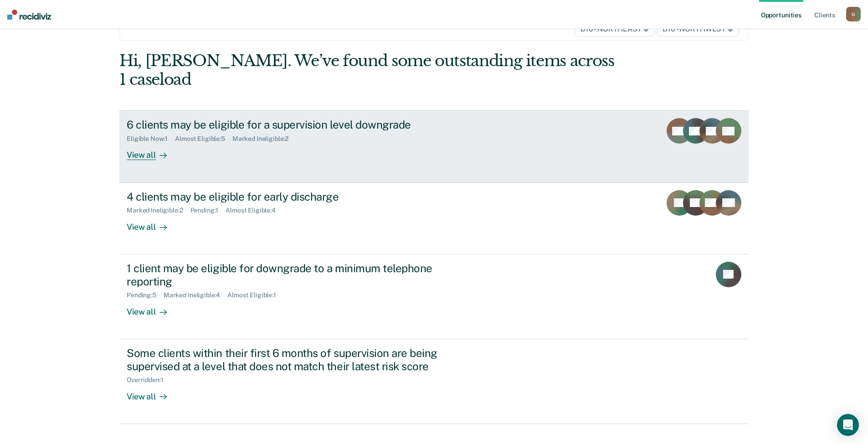 The width and height of the screenshot is (868, 445). What do you see at coordinates (434, 218) in the screenshot?
I see `a: 4 clients may be eligible for early dischargeMarked Ineligible:2Pending:1Almost Eligible:4View all` at bounding box center [434, 218].